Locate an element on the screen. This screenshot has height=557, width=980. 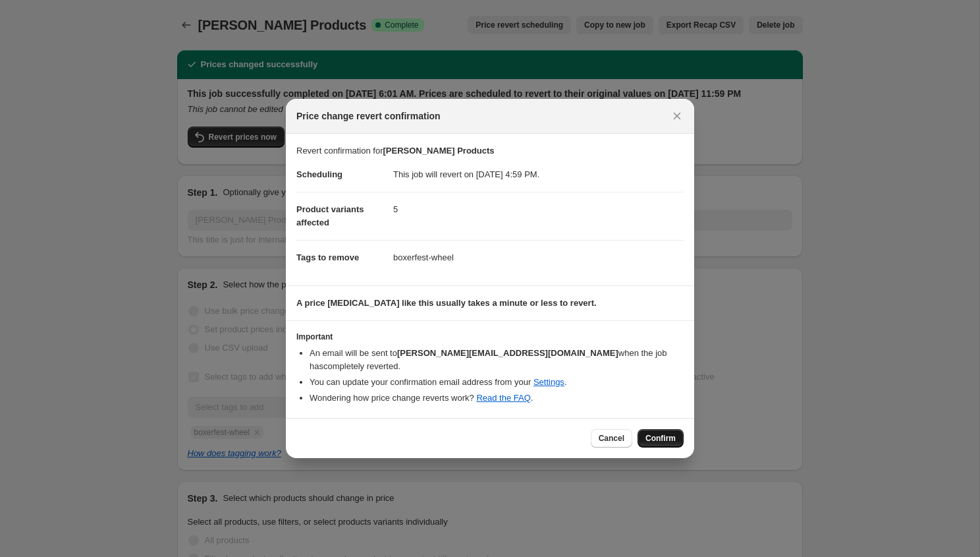
li: Wondering how price change reverts work? . is located at coordinates (497, 398).